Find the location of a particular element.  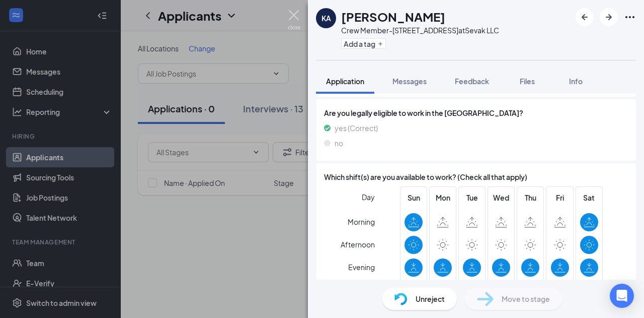

span: Wed is located at coordinates (501, 197).